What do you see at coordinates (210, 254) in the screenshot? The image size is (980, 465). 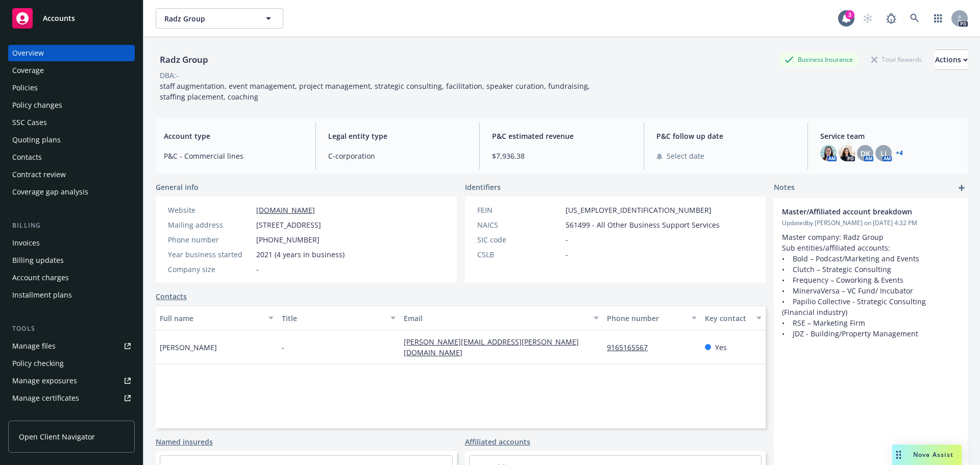 I see `div: Year business started` at bounding box center [210, 254].